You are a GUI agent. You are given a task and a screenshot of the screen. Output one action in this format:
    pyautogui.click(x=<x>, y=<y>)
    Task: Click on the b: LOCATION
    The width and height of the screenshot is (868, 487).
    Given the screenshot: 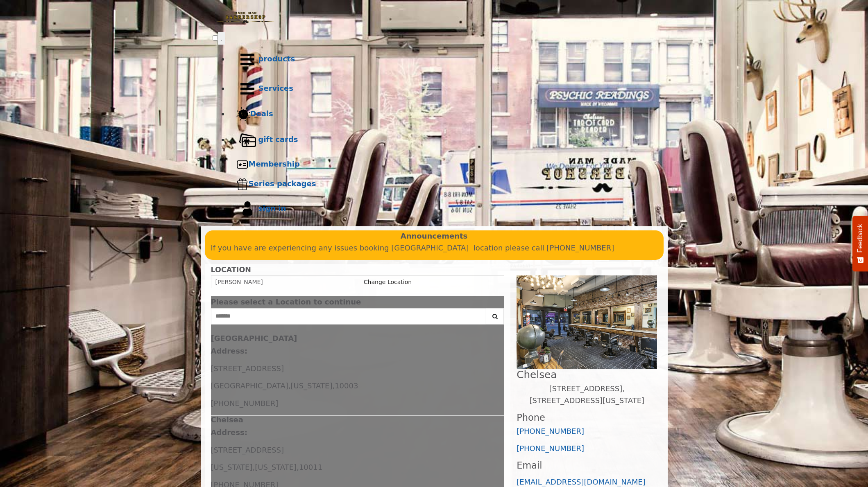 What is the action you would take?
    pyautogui.click(x=231, y=270)
    